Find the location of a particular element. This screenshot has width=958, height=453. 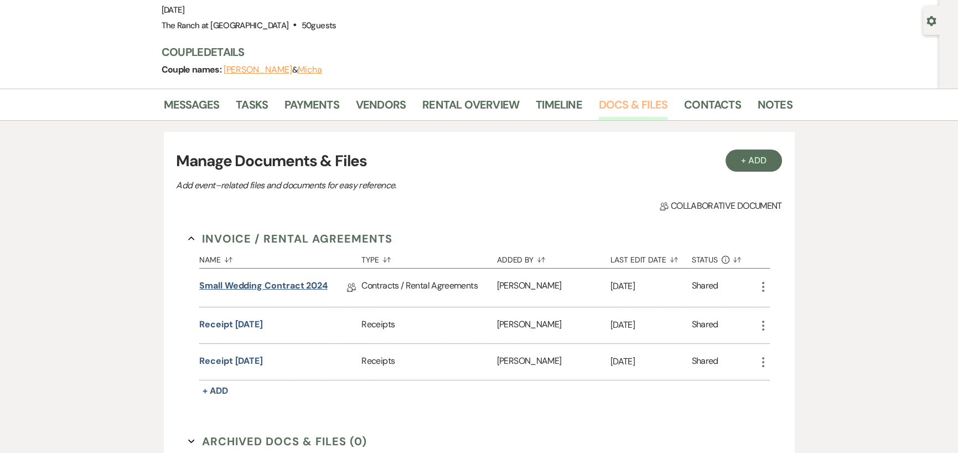

a: Small Wedding Contract 2024 is located at coordinates (263, 287).